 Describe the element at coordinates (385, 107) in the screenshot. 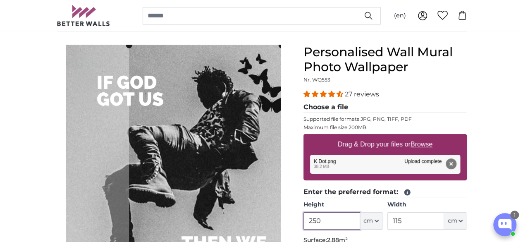

I see `legend: Choose a file` at that location.